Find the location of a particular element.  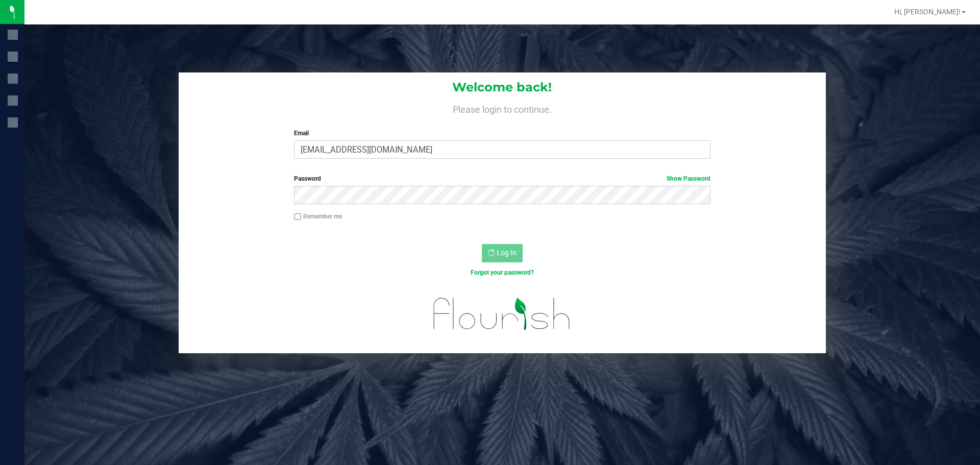

h4: Please login to continue. is located at coordinates (502, 108).